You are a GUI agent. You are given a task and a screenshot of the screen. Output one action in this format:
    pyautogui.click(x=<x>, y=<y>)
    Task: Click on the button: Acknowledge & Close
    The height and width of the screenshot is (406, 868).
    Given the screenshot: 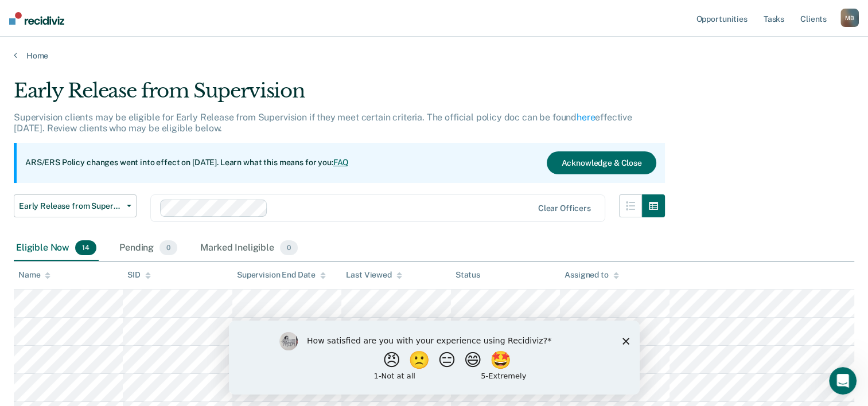 What is the action you would take?
    pyautogui.click(x=601, y=163)
    